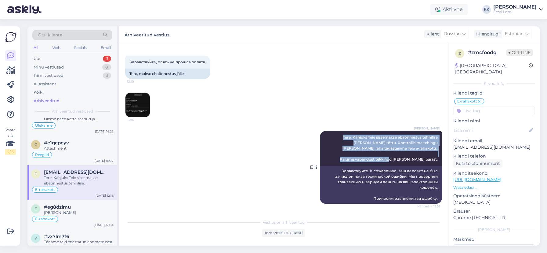 This screenshot has width=547, height=253. Describe the element at coordinates (72, 111) in the screenshot. I see `span: Arhiveeritud vestlused` at that location.